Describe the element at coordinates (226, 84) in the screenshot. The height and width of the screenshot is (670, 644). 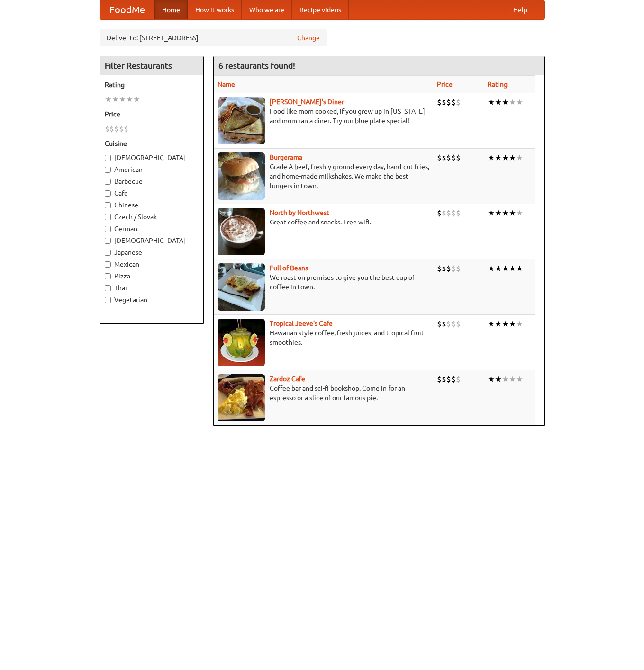
I see `a: Name` at that location.